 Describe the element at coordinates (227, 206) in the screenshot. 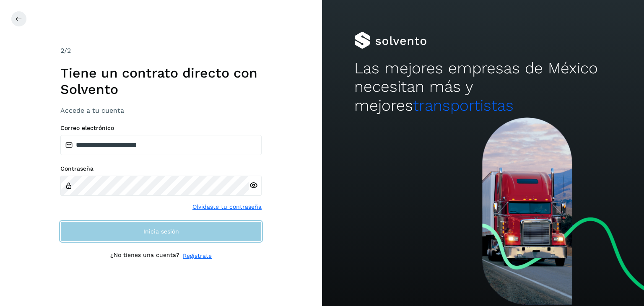

I see `a: Olvidaste tu contraseña` at that location.